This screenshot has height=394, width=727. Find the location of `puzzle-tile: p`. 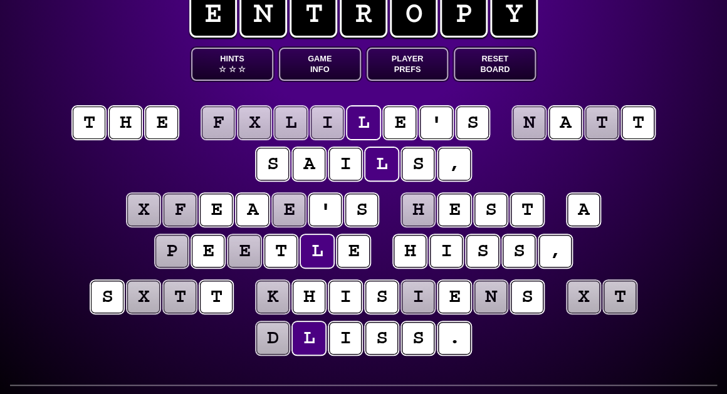

puzzle-tile: p is located at coordinates (172, 251).